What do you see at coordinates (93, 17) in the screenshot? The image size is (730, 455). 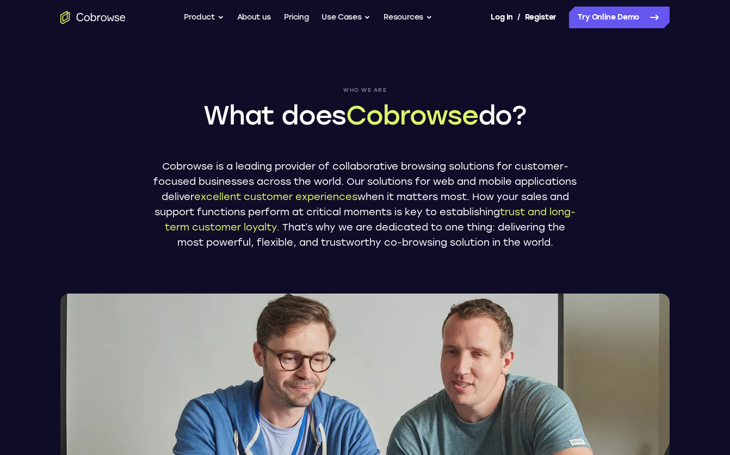 I see `a: Go to the home page` at bounding box center [93, 17].